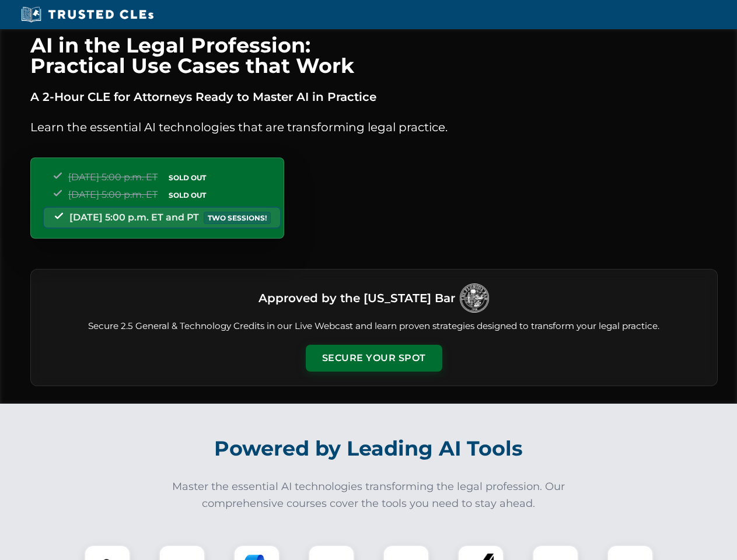 This screenshot has height=560, width=737. What do you see at coordinates (374, 326) in the screenshot?
I see `p: Secure 2.5 General & Technology Credits in our Live Webcast and learn proven strategies designed ...` at bounding box center [374, 326].